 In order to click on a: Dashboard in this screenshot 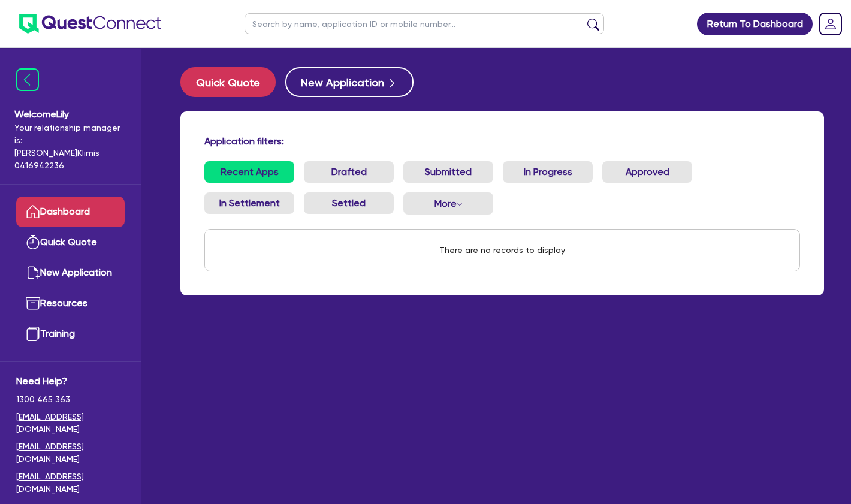, I will do `click(70, 211)`.